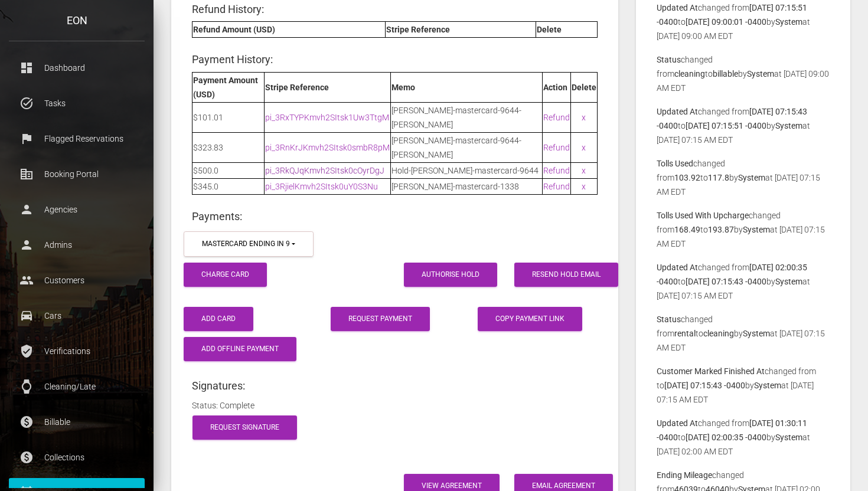  What do you see at coordinates (530, 319) in the screenshot?
I see `button: Copy payment link` at bounding box center [530, 319].